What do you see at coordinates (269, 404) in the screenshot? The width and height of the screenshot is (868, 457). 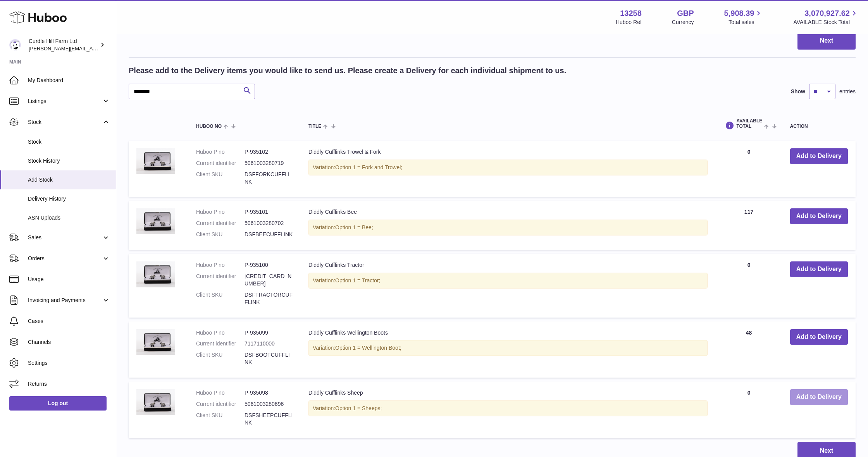 I see `dd: 5061003280696` at bounding box center [269, 404].